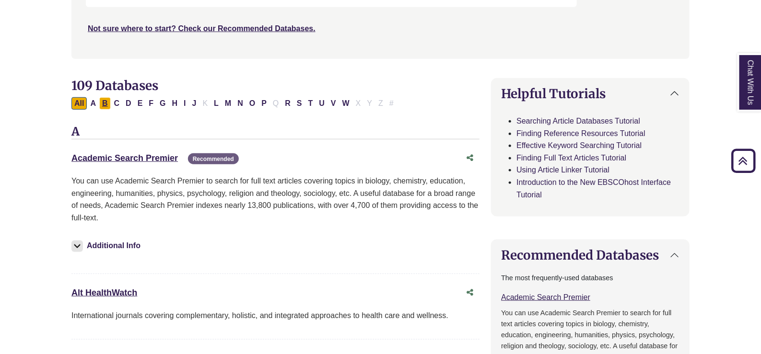 The height and width of the screenshot is (354, 761). I want to click on button: Filter Results C, so click(117, 104).